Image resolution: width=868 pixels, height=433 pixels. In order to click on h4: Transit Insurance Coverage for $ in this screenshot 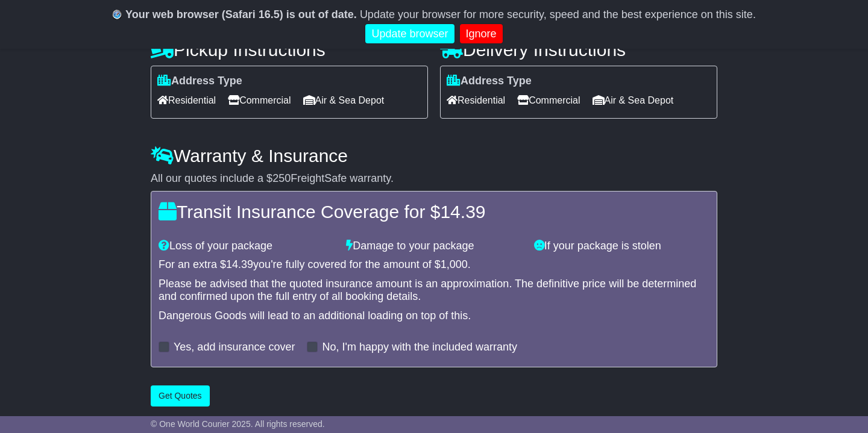, I will do `click(434, 212)`.